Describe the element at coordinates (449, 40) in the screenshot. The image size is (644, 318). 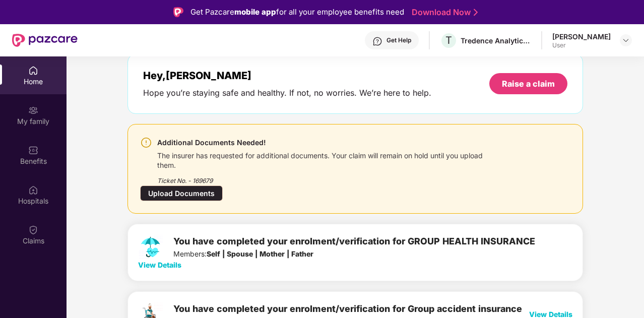
I see `span: T` at that location.